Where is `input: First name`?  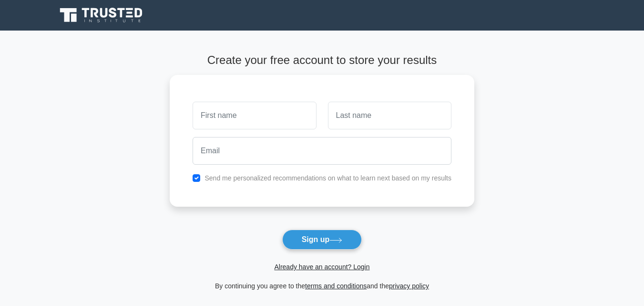
input: First name is located at coordinates (254, 115).